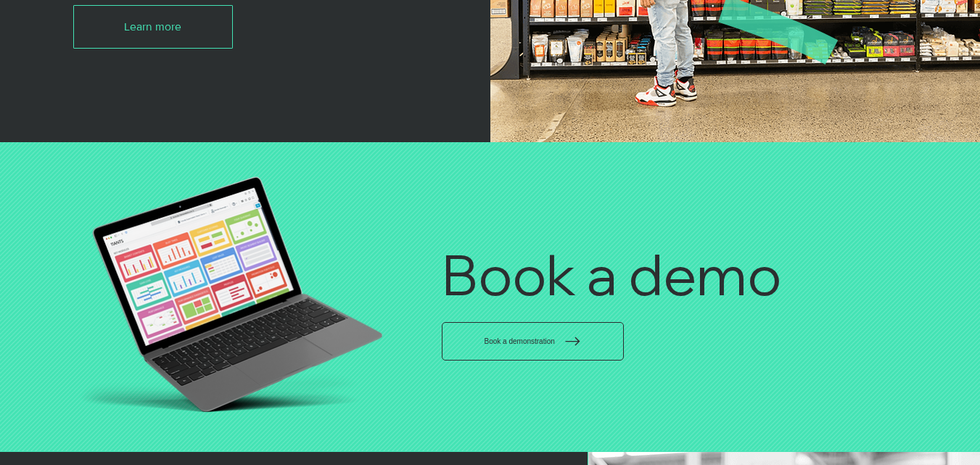  I want to click on span: Learn more, so click(152, 26).